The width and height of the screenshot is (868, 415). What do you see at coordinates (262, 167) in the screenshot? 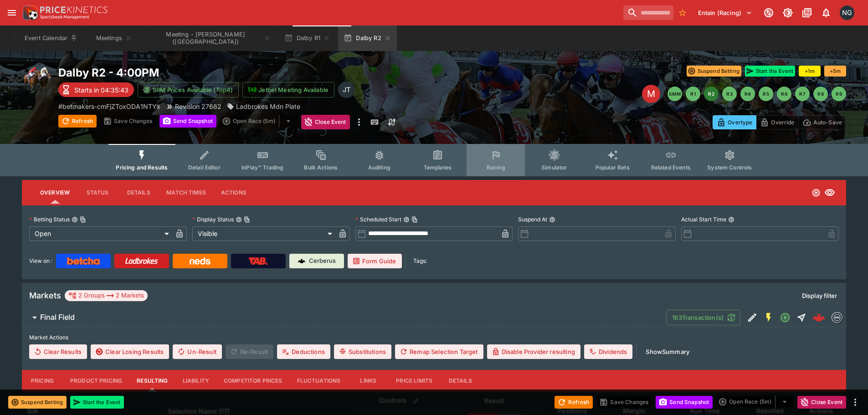
I see `span: InPlay™ Trading` at bounding box center [262, 167].